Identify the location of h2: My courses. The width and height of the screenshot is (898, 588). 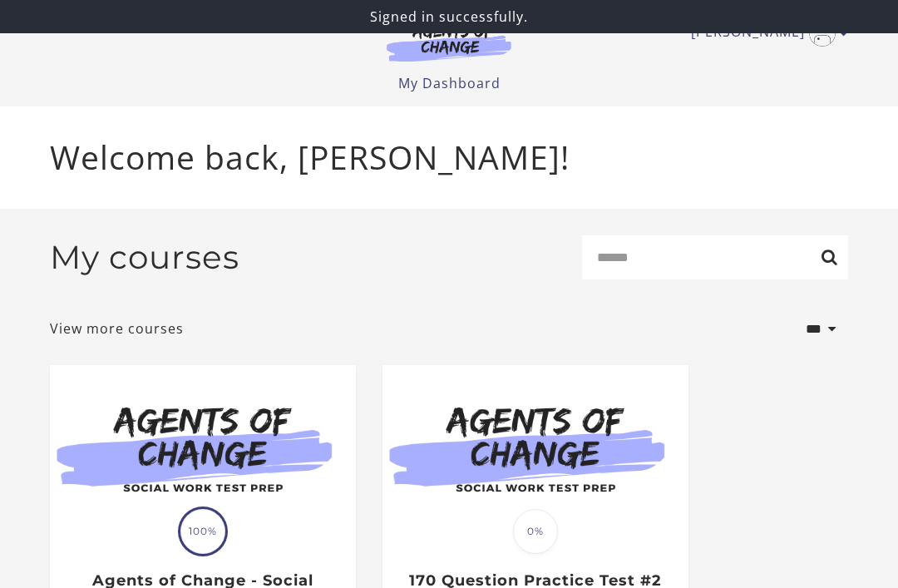
(145, 257).